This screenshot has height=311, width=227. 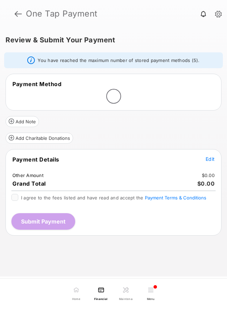 I want to click on span: Financial Custom, so click(x=101, y=297).